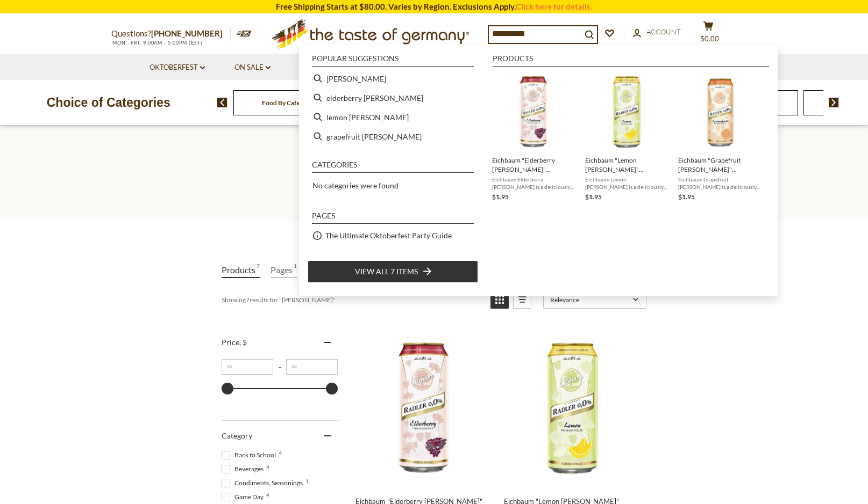 The image size is (868, 504). Describe the element at coordinates (244, 469) in the screenshot. I see `span: Beverages` at that location.